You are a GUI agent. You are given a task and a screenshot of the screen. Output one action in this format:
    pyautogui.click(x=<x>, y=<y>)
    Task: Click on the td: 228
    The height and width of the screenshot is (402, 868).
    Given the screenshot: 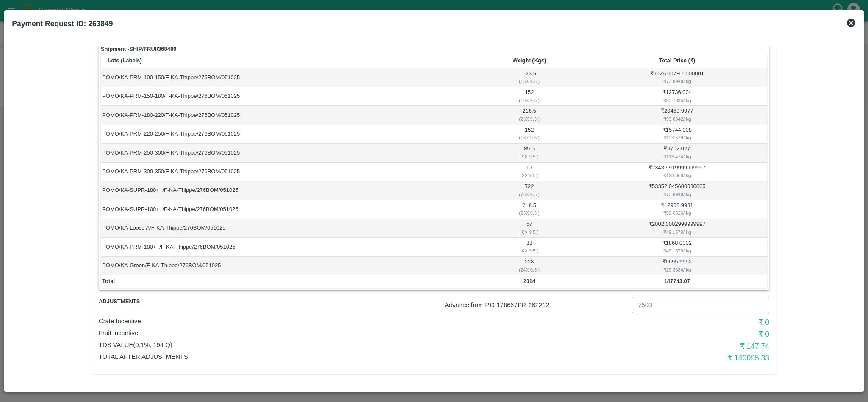 What is the action you would take?
    pyautogui.click(x=530, y=266)
    